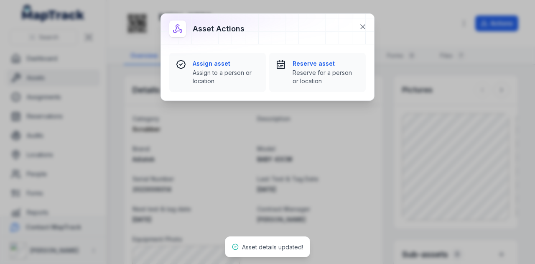 This screenshot has height=264, width=535. Describe the element at coordinates (273, 247) in the screenshot. I see `span: Asset details updated!` at that location.